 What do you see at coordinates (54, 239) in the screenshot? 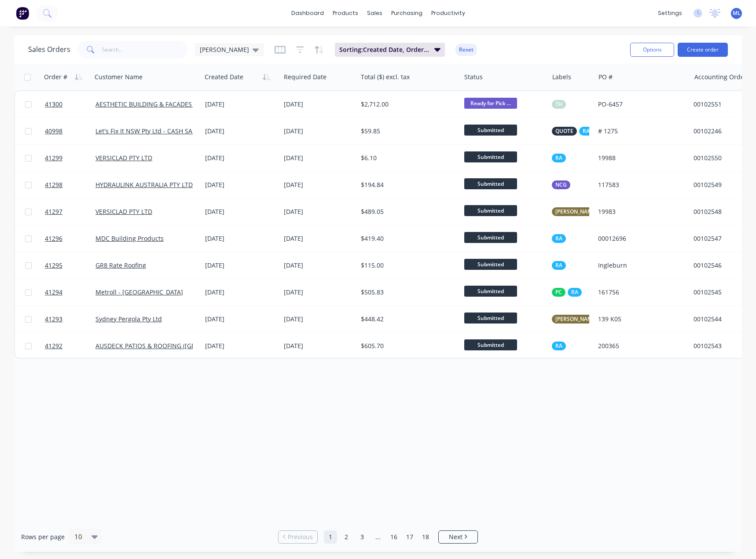
I see `span: 41296` at bounding box center [54, 239].